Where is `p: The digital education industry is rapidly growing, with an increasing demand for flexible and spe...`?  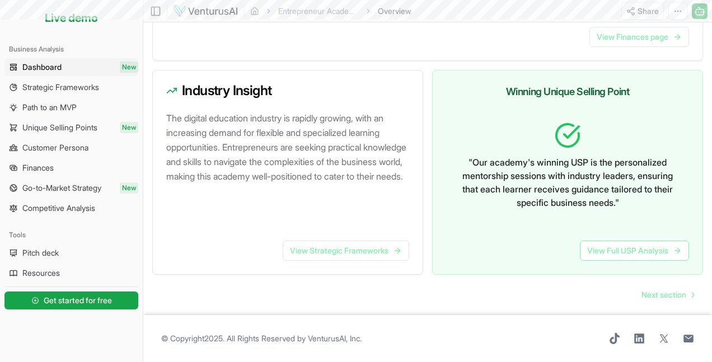 p: The digital education industry is rapidly growing, with an increasing demand for flexible and spe... is located at coordinates (290, 147).